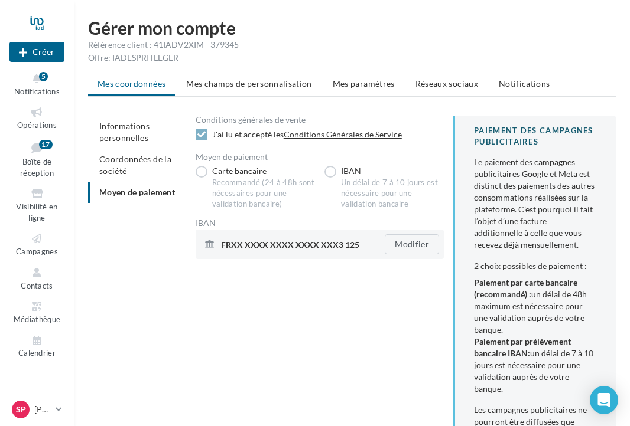  Describe the element at coordinates (37, 354) in the screenshot. I see `span: Calendrier` at that location.